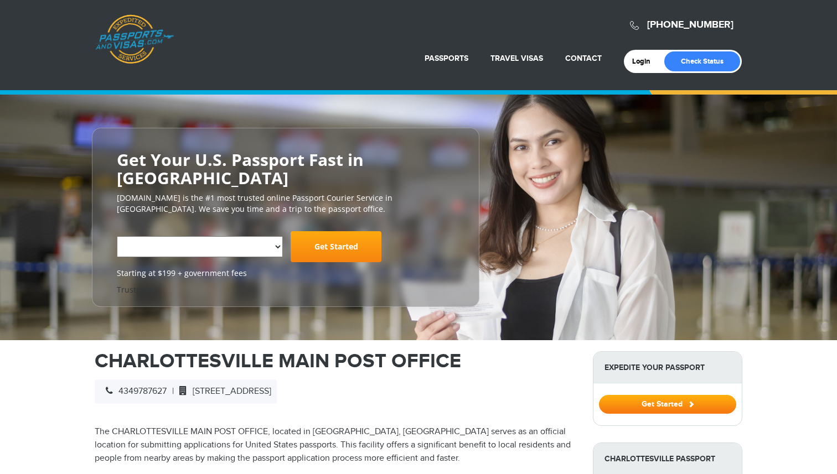  I want to click on a: Travel Visas, so click(516, 58).